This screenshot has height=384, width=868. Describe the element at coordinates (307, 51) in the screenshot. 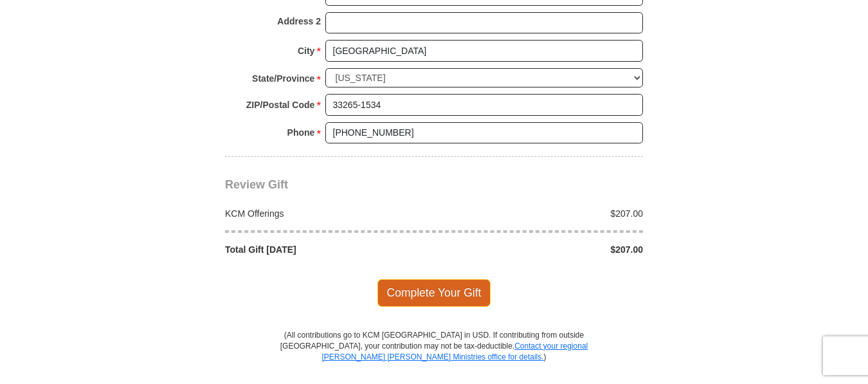

I see `strong: City` at that location.